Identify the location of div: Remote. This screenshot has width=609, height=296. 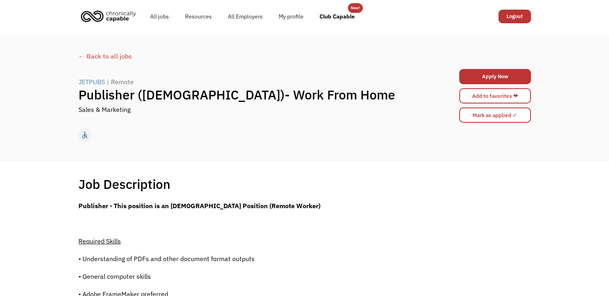
(122, 82).